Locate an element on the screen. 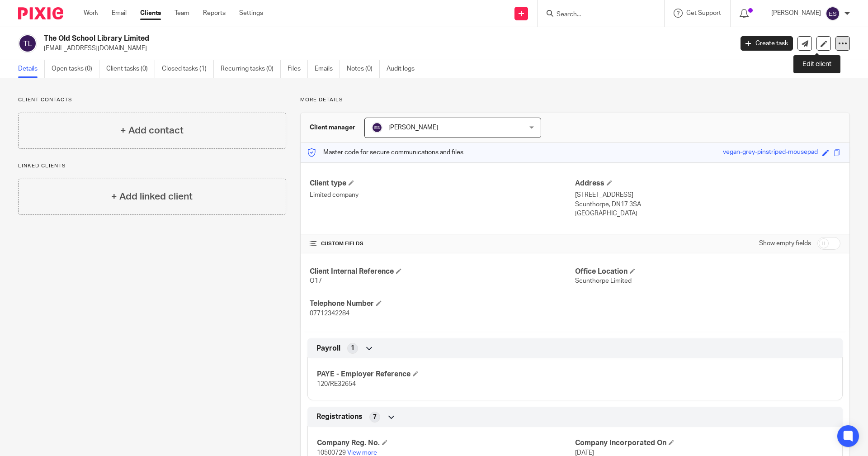 This screenshot has height=456, width=868. h4: CUSTOM FIELDS is located at coordinates (442, 244).